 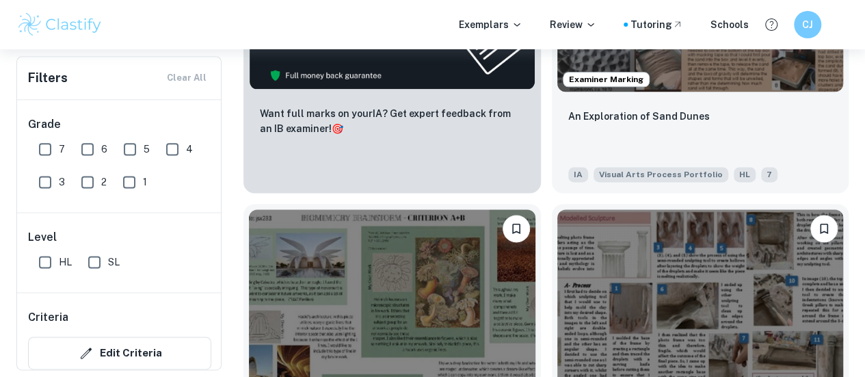 I want to click on div: Tutoring, so click(x=656, y=25).